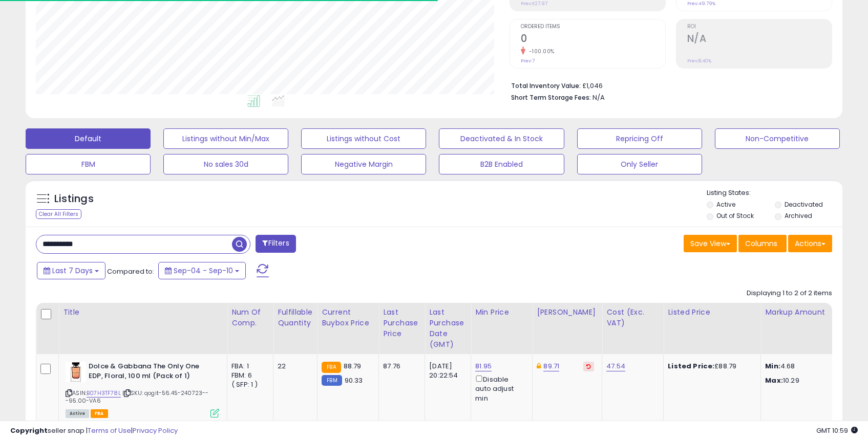  Describe the element at coordinates (527, 61) in the screenshot. I see `small: Prev: 7` at that location.